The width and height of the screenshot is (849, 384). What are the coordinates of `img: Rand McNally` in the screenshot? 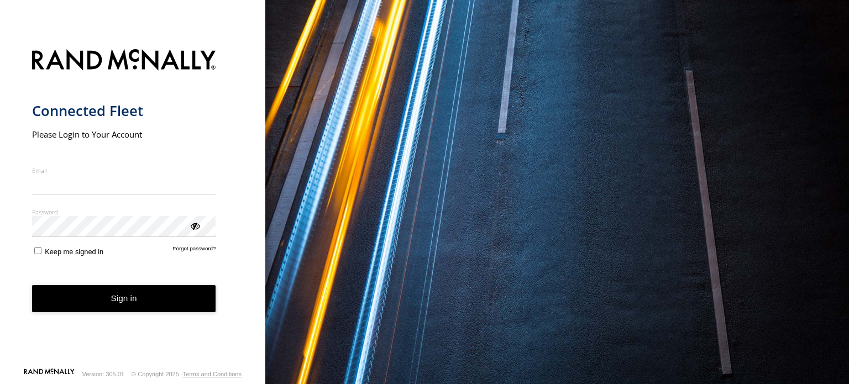 It's located at (124, 61).